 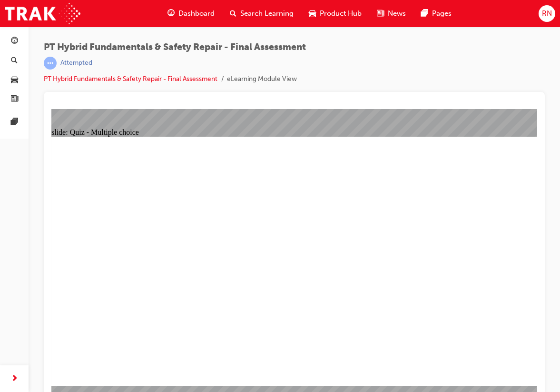 I want to click on span: Search Learning, so click(x=267, y=13).